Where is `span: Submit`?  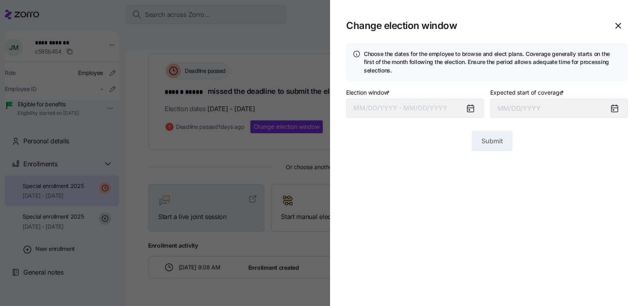
span: Submit is located at coordinates (492, 141).